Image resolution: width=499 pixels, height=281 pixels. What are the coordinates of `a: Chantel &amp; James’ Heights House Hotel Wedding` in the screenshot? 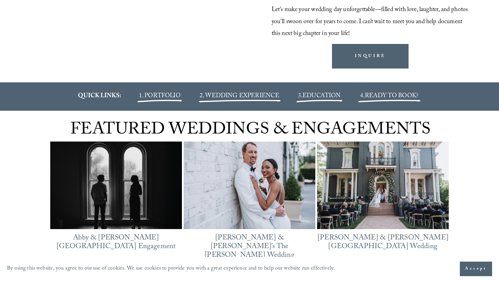 It's located at (383, 185).